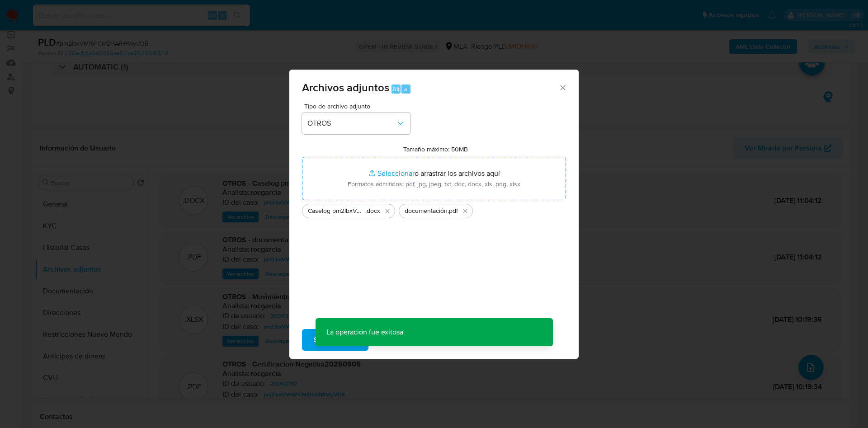 The image size is (868, 428). What do you see at coordinates (452, 211) in the screenshot?
I see `span: .pdf` at bounding box center [452, 211].